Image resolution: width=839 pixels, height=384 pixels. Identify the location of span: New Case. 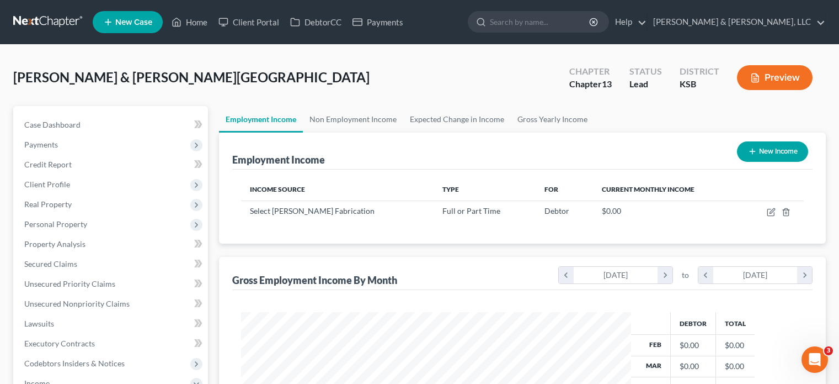
(134, 22).